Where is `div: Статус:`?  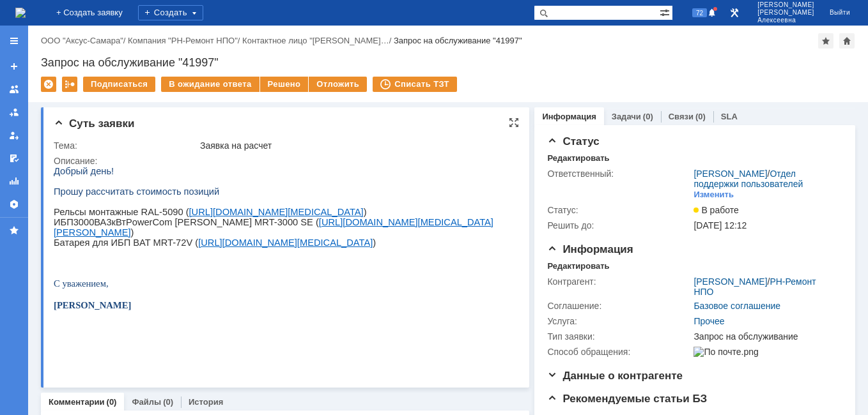 div: Статус: is located at coordinates (619, 210).